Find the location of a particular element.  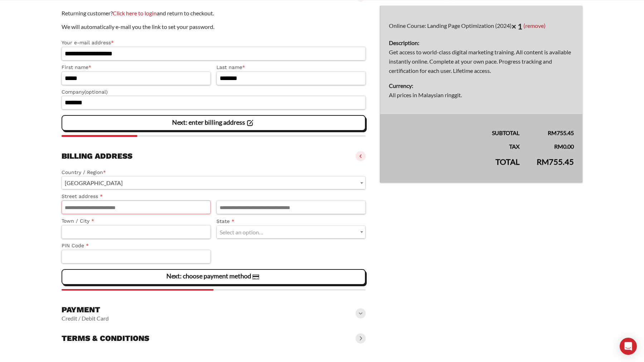

span: (optional) is located at coordinates (96, 92).